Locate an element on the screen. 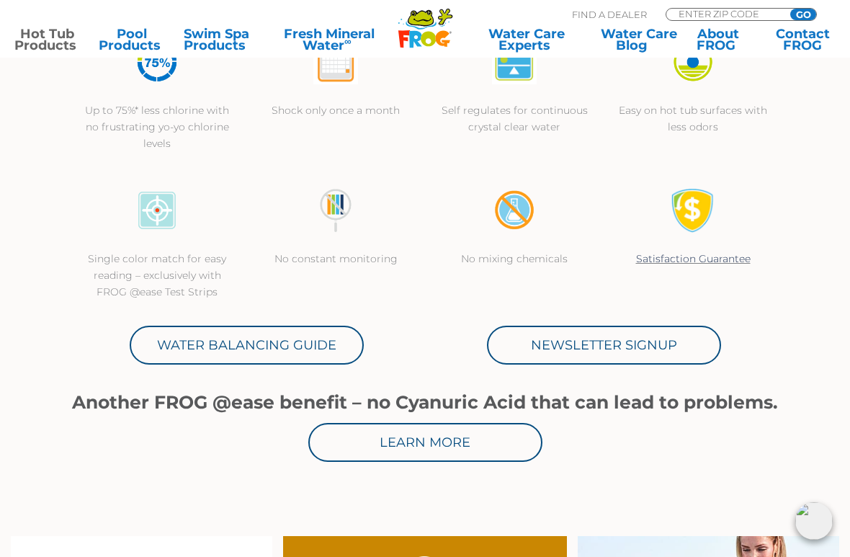  img: icon-atease-75percent-less is located at coordinates (157, 62).